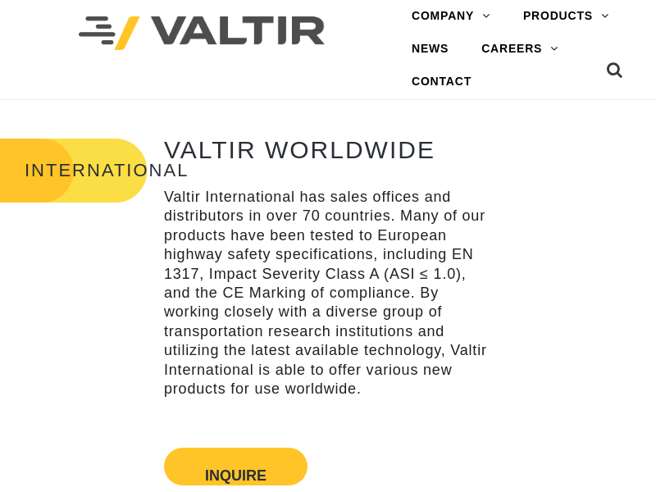  I want to click on button: Inquire, so click(235, 470).